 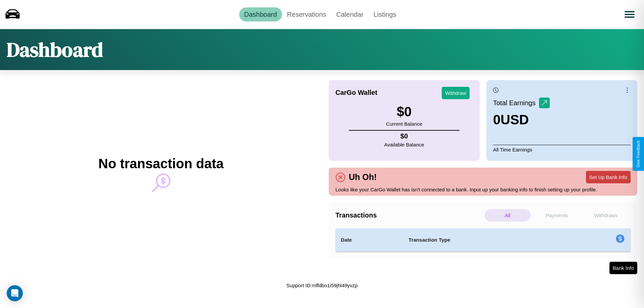 I want to click on h4: $ 0, so click(x=404, y=136).